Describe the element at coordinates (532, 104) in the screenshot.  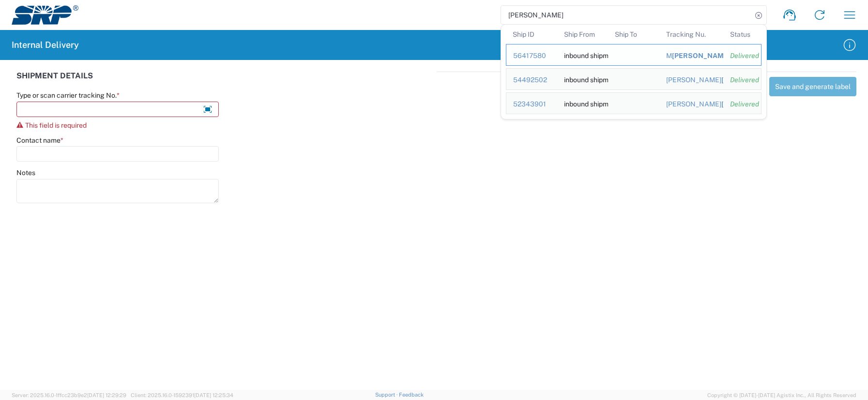
I see `div: 52343901` at that location.